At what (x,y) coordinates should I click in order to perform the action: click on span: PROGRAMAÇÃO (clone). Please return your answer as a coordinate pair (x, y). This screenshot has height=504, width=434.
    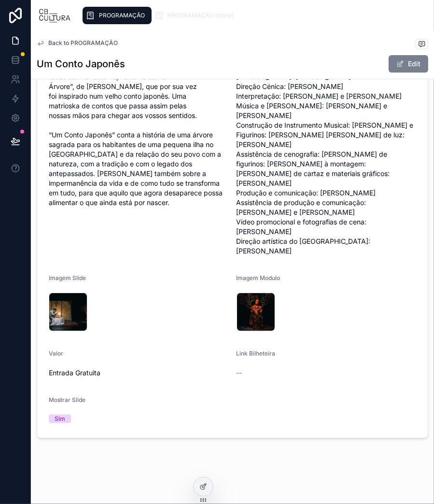
    Looking at the image, I should click on (201, 16).